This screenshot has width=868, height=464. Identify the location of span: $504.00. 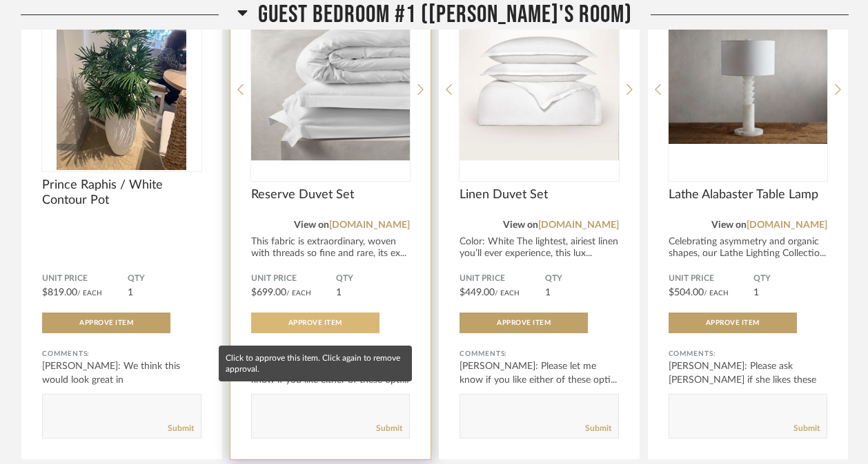
(685, 292).